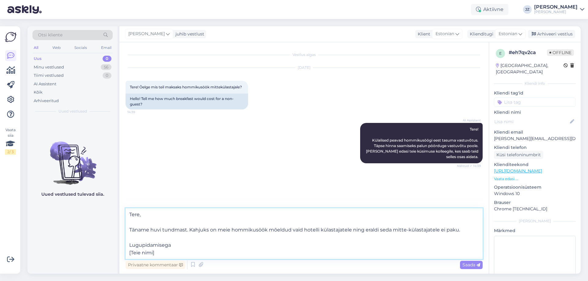 This screenshot has height=281, width=588. Describe the element at coordinates (422, 34) in the screenshot. I see `div: Klient` at that location.